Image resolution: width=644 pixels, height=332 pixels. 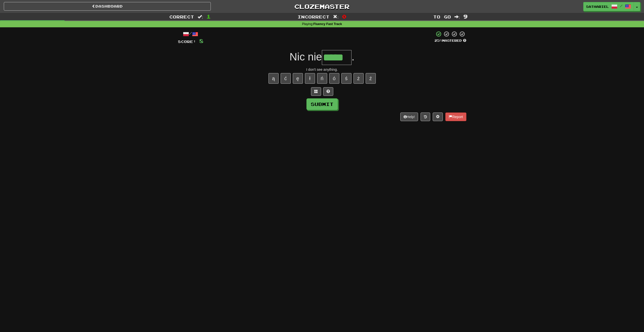 I want to click on span: 0, so click(x=344, y=16).